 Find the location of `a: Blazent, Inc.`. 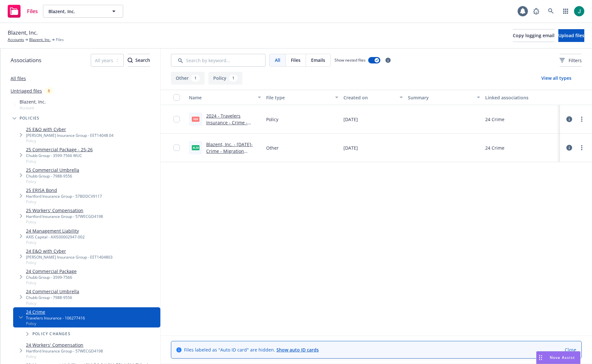

a: Blazent, Inc. is located at coordinates (40, 40).